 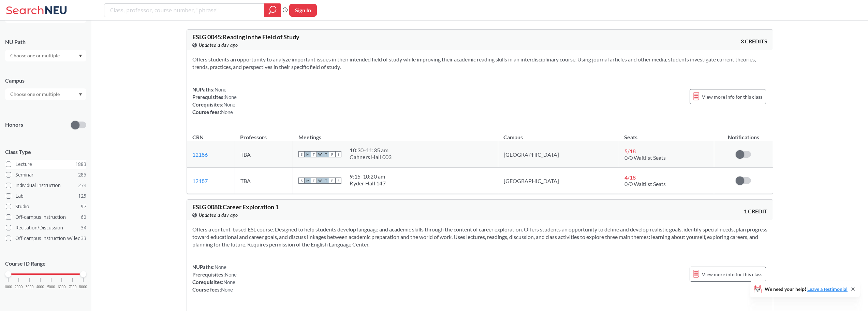 I want to click on span: 34, so click(x=84, y=227).